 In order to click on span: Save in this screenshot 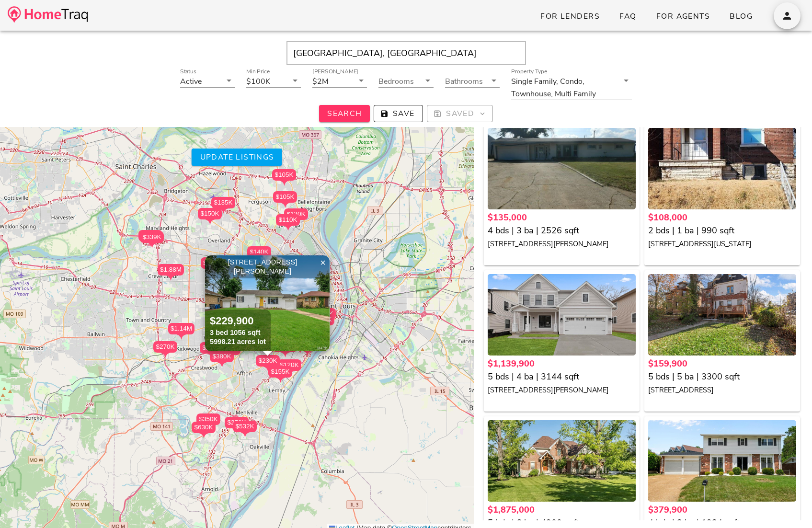, I will do `click(398, 114)`.